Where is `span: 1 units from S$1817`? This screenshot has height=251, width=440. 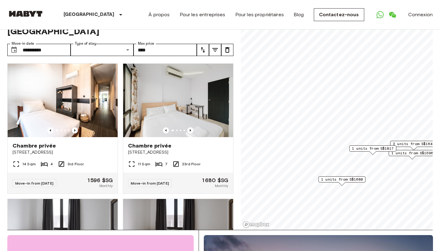
span: 1 units from S$1817 is located at coordinates (373, 148).